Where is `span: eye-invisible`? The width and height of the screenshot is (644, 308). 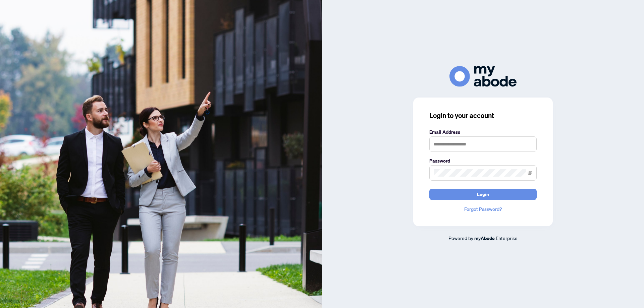 span: eye-invisible is located at coordinates (530, 173).